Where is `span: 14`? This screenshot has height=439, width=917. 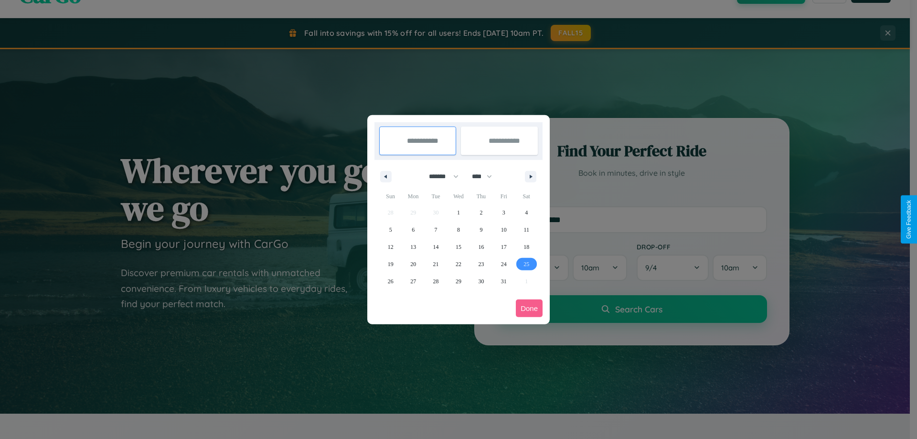 span: 14 is located at coordinates (436, 247).